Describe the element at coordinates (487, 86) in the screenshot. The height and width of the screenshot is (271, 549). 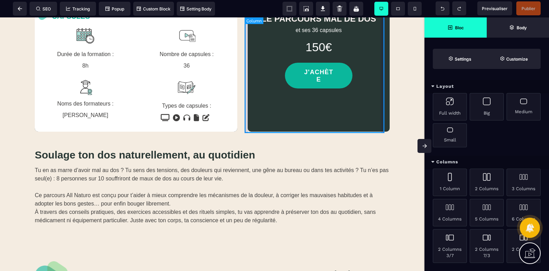
I see `div: Layout` at that location.